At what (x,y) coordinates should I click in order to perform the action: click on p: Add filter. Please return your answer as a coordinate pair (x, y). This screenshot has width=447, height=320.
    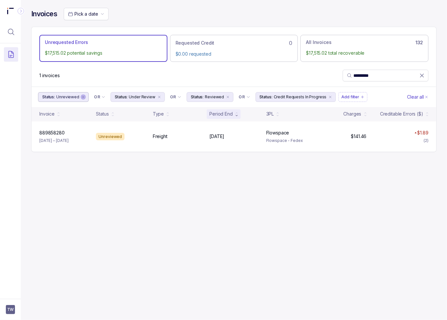
    Looking at the image, I should click on (350, 97).